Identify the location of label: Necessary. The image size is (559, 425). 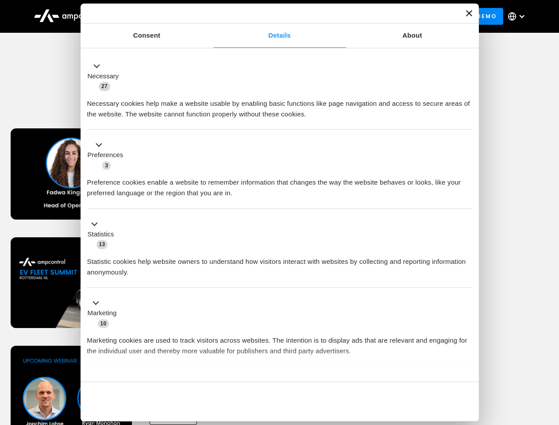
(103, 76).